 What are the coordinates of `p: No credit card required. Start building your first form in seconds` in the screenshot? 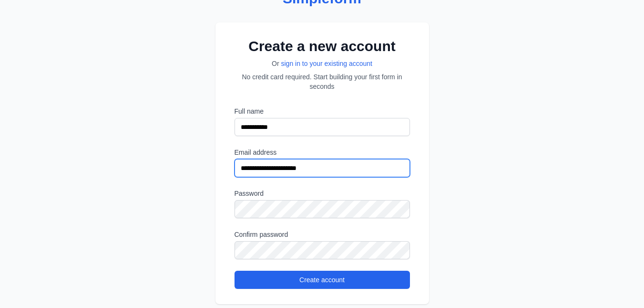 It's located at (322, 82).